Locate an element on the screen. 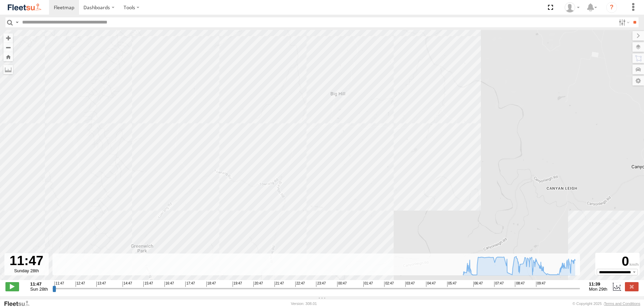  div: © Copyright 2025 - is located at coordinates (606, 304).